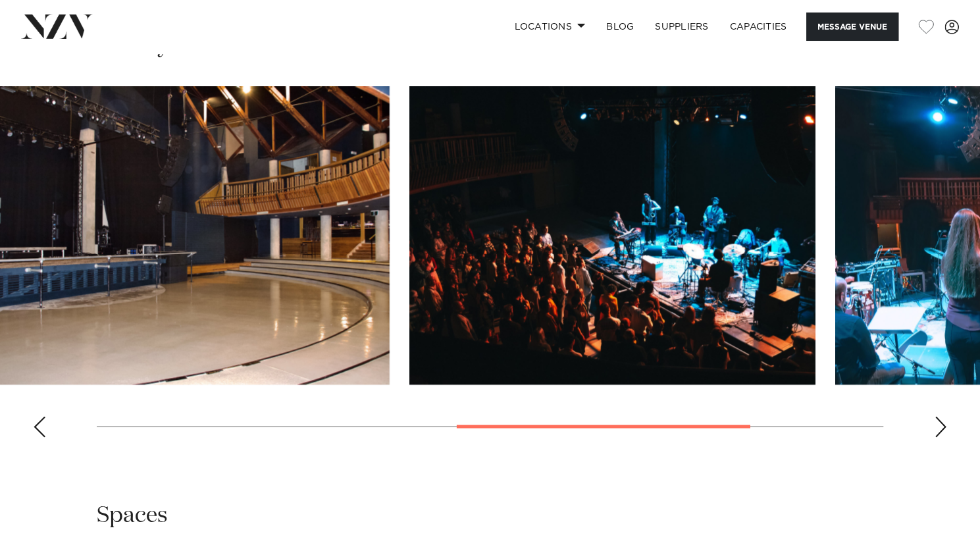 The width and height of the screenshot is (980, 549). I want to click on a: BLOG, so click(620, 26).